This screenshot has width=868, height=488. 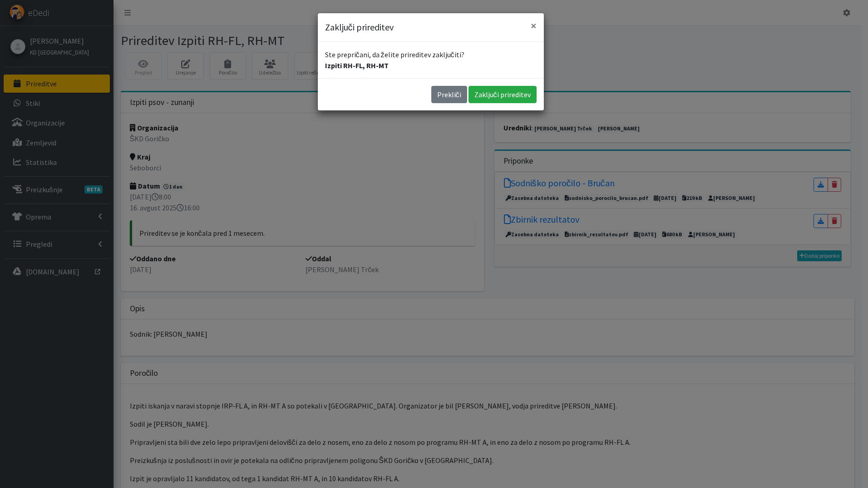 I want to click on button: Zaključi prireditev, so click(x=503, y=94).